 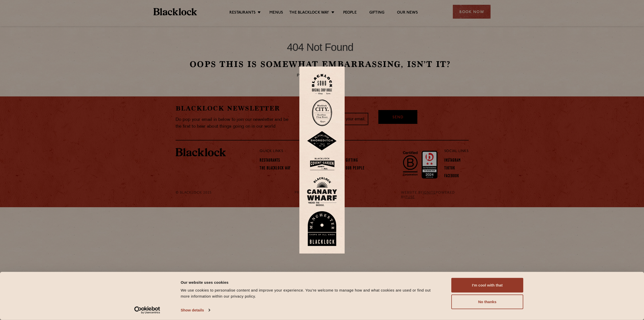 I want to click on img: BLA_1470_CoventGarden_Website_Solid.svg, so click(x=322, y=164).